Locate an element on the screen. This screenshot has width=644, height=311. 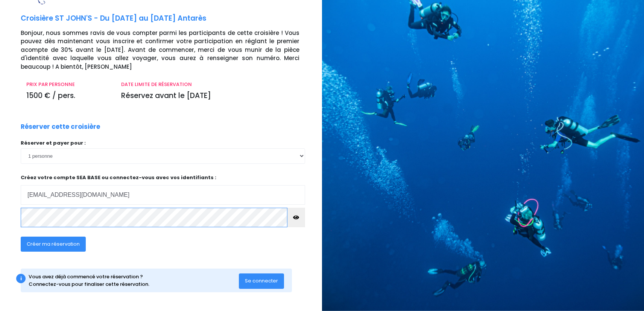
div: Vous avez déjà commencé votre réservation ? Connectez-vous pour finaliser cette réservation. is located at coordinates (134, 281).